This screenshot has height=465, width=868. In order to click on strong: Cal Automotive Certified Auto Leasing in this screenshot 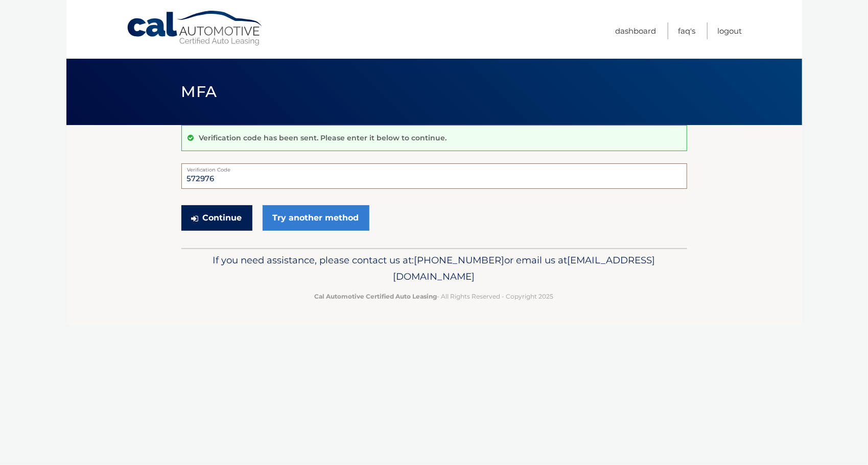, I will do `click(376, 296)`.